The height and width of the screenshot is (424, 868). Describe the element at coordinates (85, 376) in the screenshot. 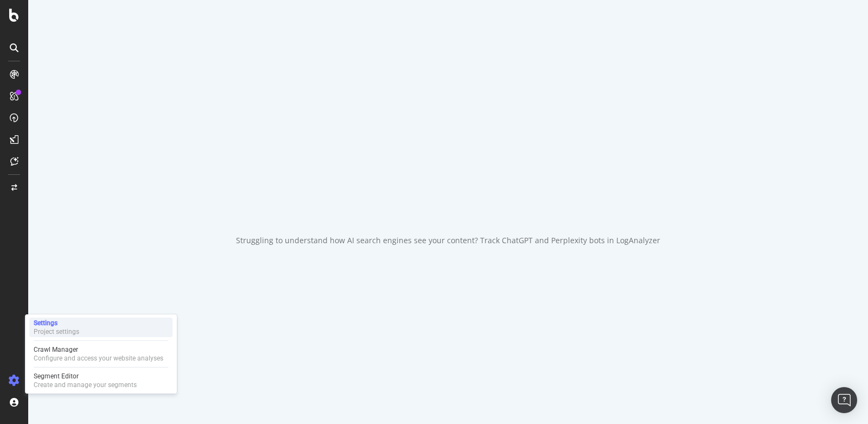

I see `div: Segment Editor` at that location.